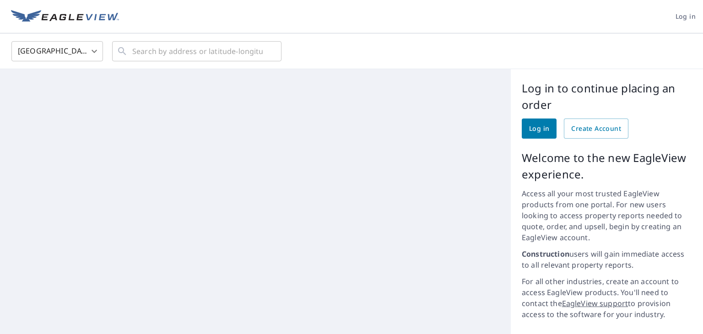 This screenshot has height=334, width=703. I want to click on input: Search by address or latitude-longitude, so click(197, 51).